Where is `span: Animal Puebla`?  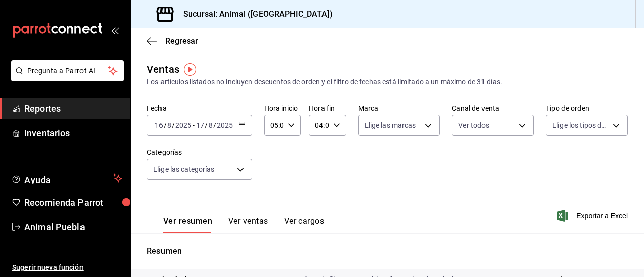
span: Animal Puebla is located at coordinates (73, 226).